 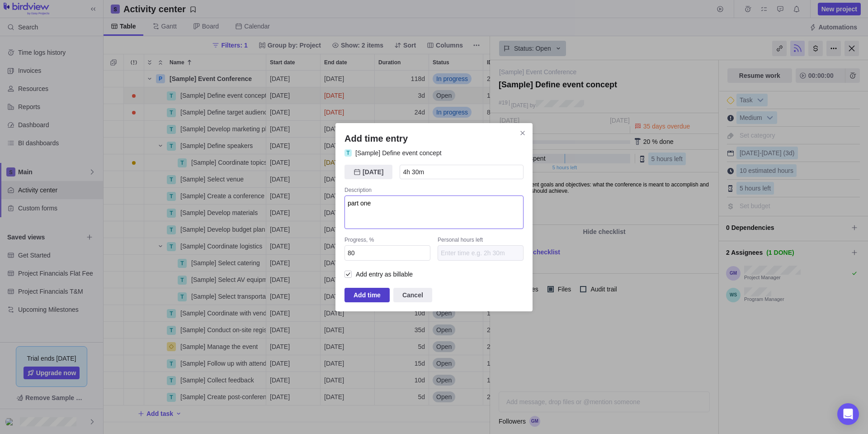 I want to click on div: Personal hours left, so click(x=481, y=241).